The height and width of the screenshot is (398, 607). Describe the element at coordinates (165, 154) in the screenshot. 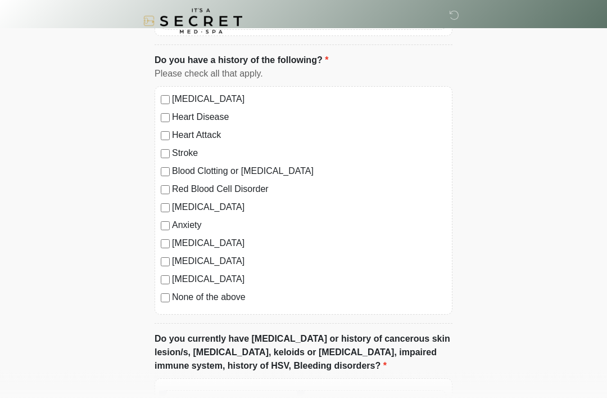

I see `input: Stroke` at that location.